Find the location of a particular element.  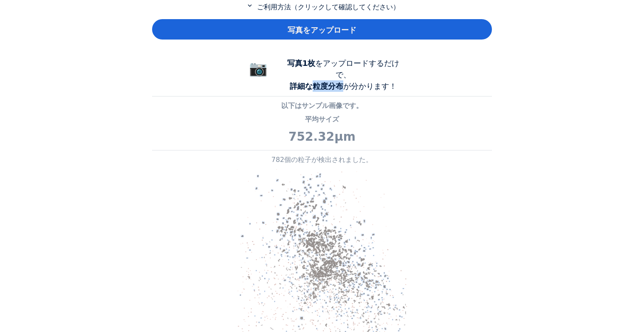

font: 写真1枚 is located at coordinates (301, 63).